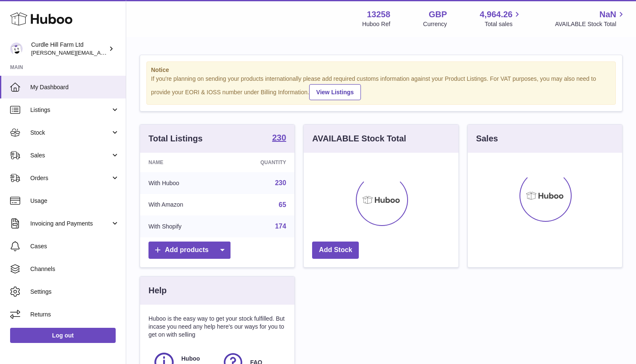  I want to click on span: Listings, so click(71, 109).